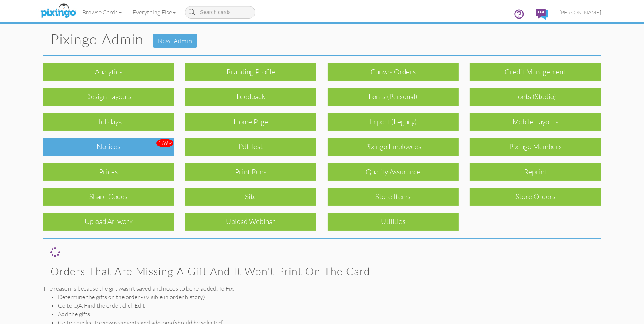 This screenshot has height=324, width=644. What do you see at coordinates (109, 172) in the screenshot?
I see `div: Prices` at bounding box center [109, 172].